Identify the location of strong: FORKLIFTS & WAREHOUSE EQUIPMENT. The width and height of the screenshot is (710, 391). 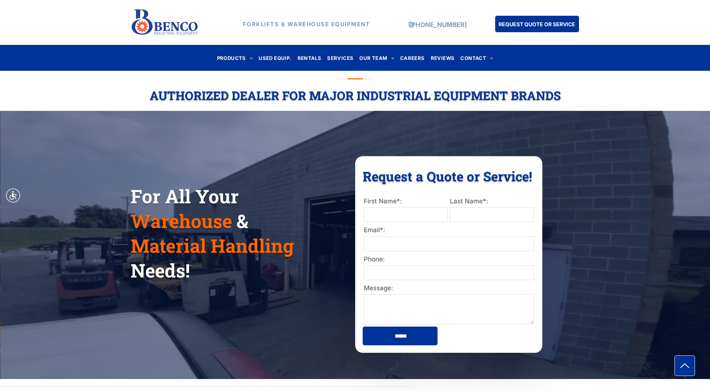
(307, 24).